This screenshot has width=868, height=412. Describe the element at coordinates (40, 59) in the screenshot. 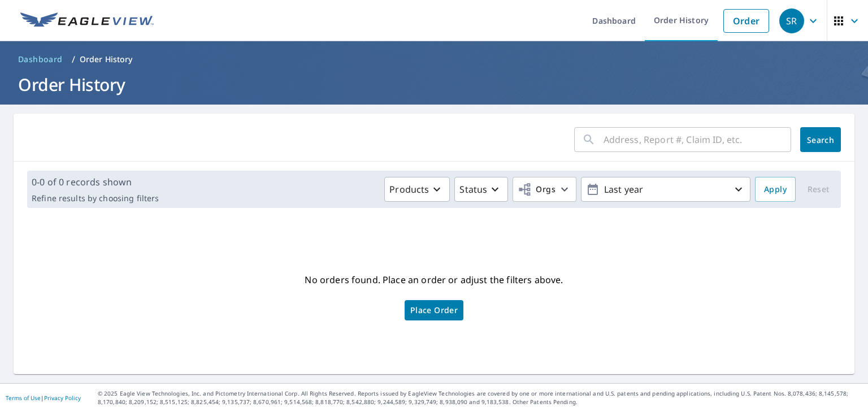

I see `a: Dashboard` at that location.